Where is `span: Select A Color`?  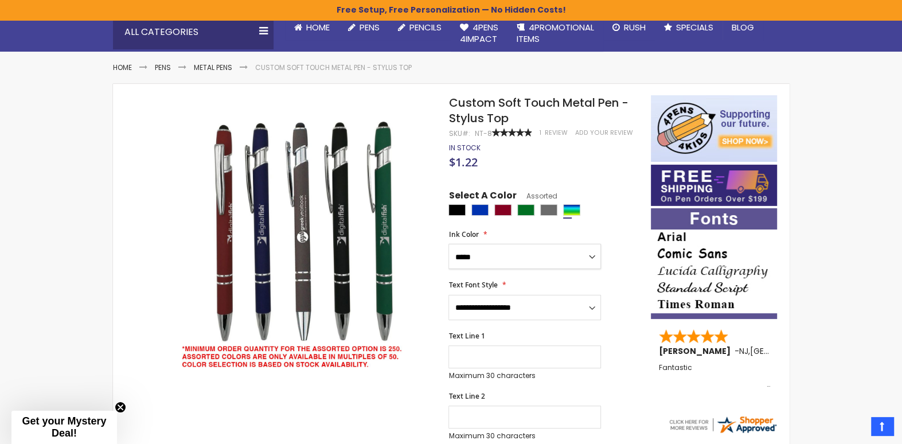
span: Select A Color is located at coordinates (482, 197).